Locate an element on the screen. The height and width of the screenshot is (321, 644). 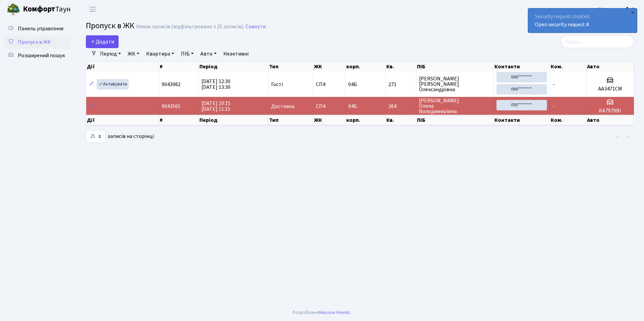
img: logo.png is located at coordinates (13, 10).